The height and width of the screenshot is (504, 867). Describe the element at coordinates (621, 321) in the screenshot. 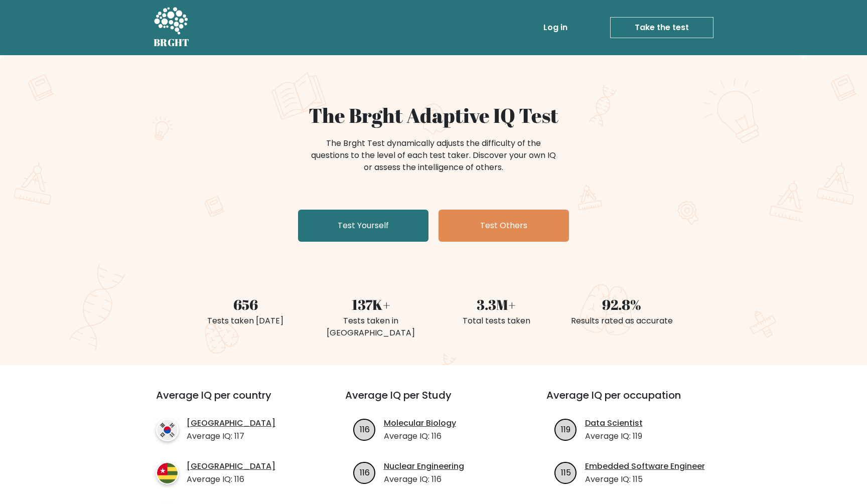

I see `div: Results rated as accurate` at that location.